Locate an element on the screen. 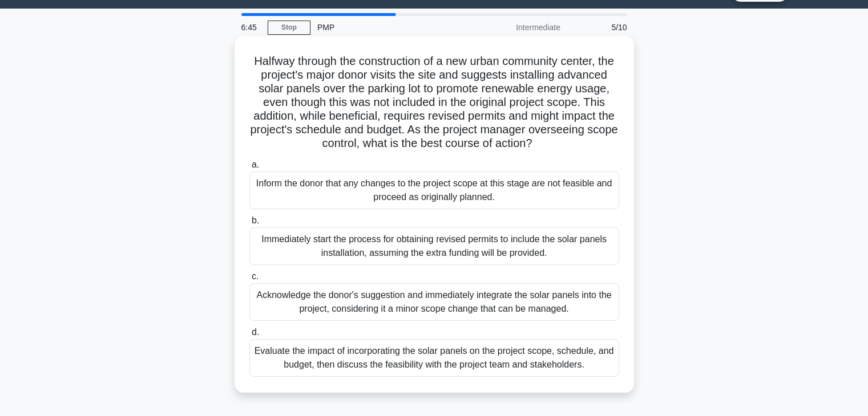 This screenshot has height=416, width=868. div: Immediately start the process for obtaining revised permits to include the solar panels installat... is located at coordinates (434, 247).